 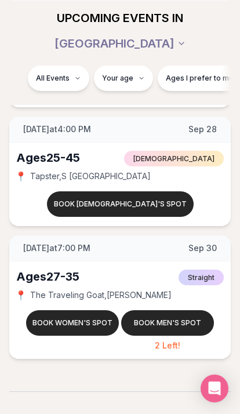 What do you see at coordinates (167, 323) in the screenshot?
I see `button: Book men's spot` at bounding box center [167, 323].